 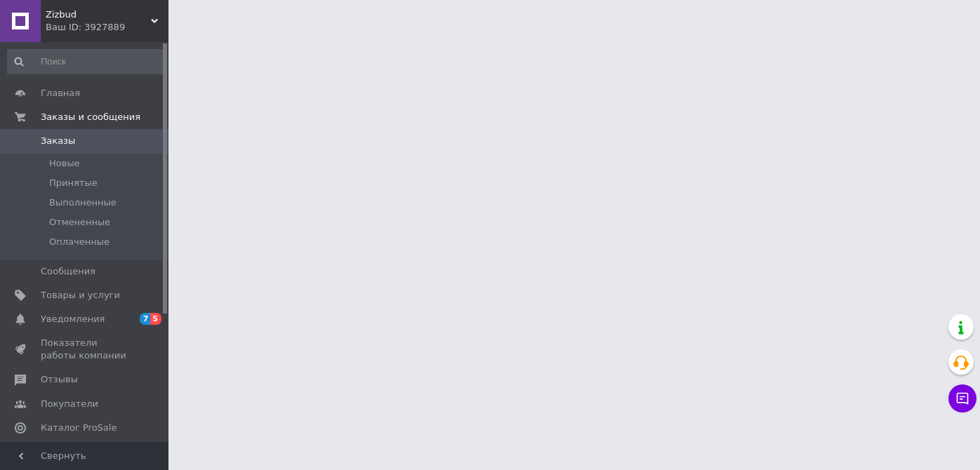 What do you see at coordinates (68, 271) in the screenshot?
I see `span: Сообщения` at bounding box center [68, 271].